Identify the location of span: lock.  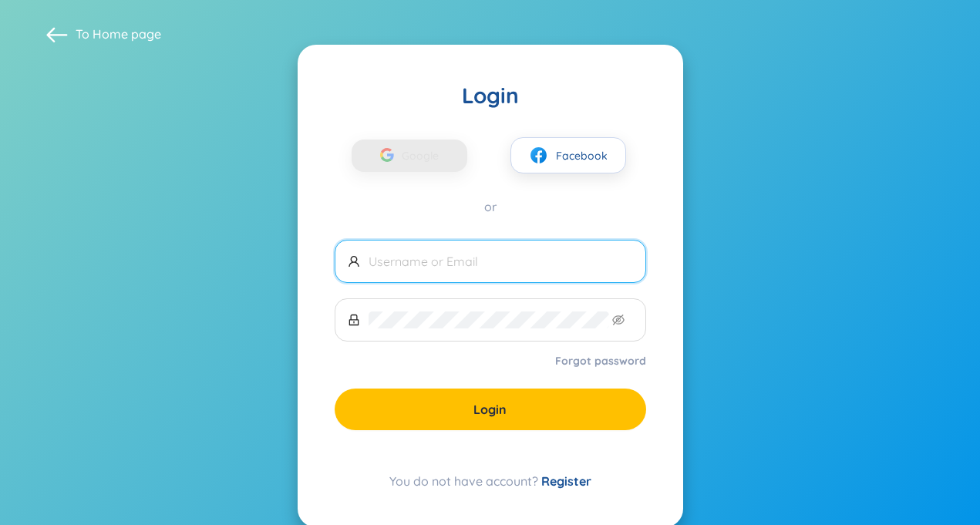
(354, 320).